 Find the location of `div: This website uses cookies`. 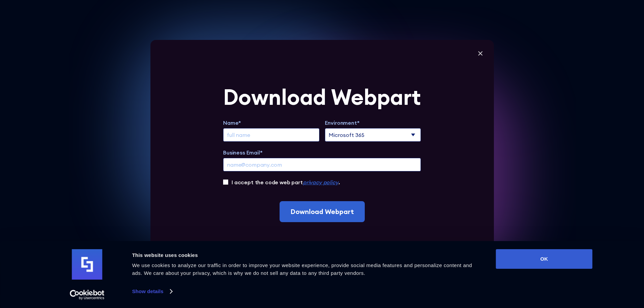

div: This website uses cookies is located at coordinates (306, 256).